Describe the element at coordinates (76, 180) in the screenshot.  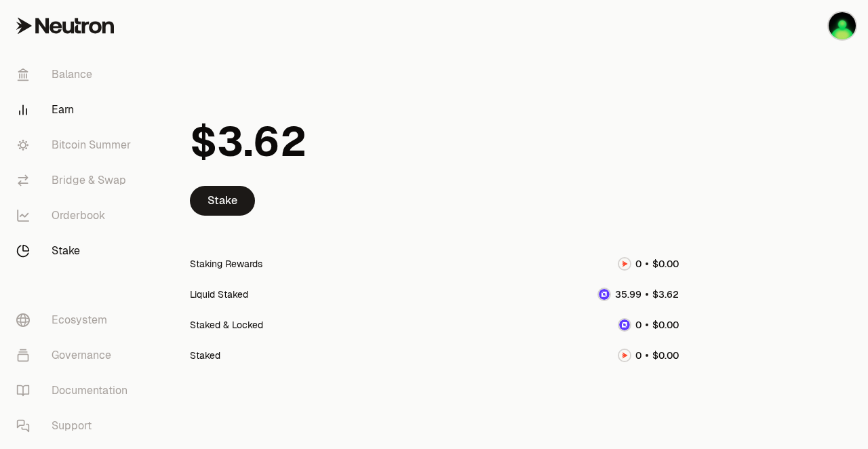
I see `a: Bridge & Swap` at that location.